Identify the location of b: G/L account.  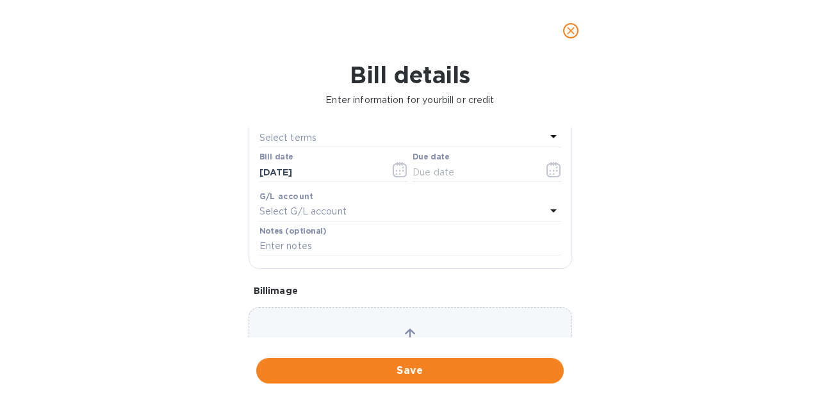
(286, 196).